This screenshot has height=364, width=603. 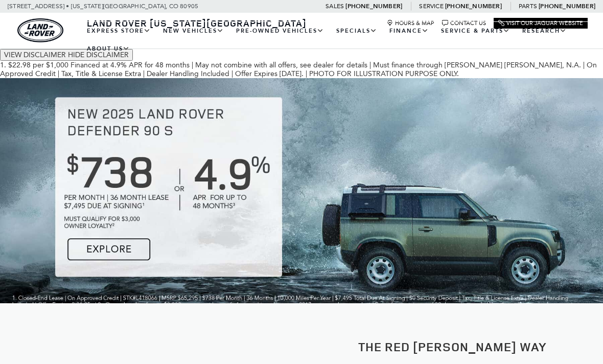 I want to click on a: EXPRESS STORE, so click(x=118, y=31).